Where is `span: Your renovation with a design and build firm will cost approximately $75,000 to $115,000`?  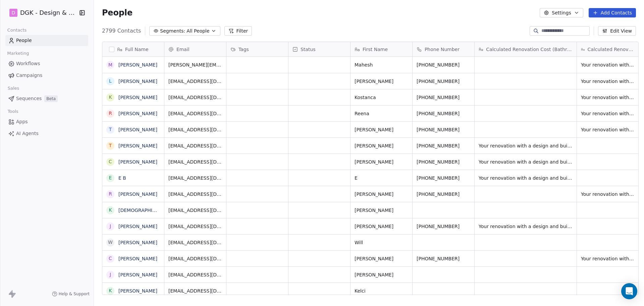
span: Your renovation with a design and build firm will cost approximately $75,000 to $115,000 is located at coordinates (525, 226).